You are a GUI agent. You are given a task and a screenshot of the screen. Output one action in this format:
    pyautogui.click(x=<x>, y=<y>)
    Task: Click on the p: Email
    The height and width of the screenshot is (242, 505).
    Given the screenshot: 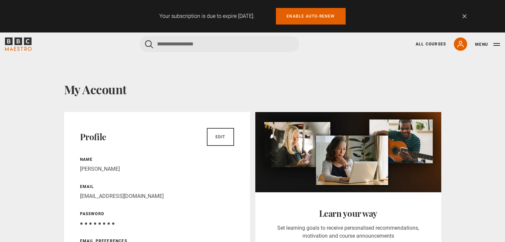 What is the action you would take?
    pyautogui.click(x=157, y=187)
    